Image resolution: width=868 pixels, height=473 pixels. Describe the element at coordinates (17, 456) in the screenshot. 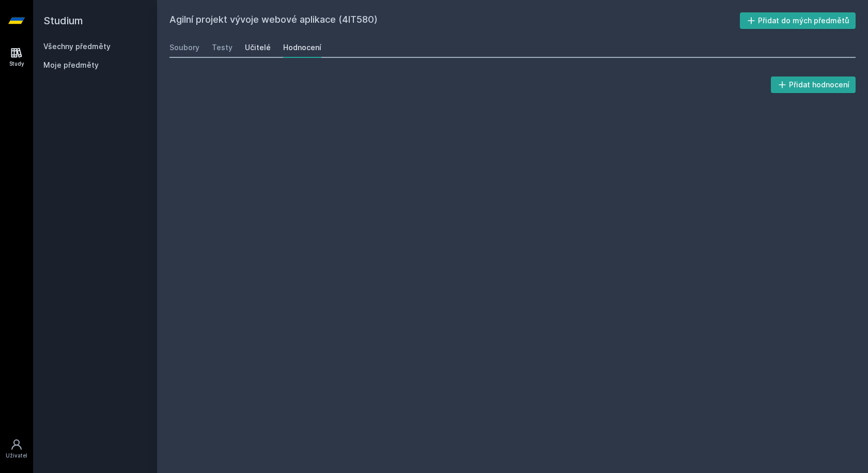

I see `div: Uživatel` at that location.